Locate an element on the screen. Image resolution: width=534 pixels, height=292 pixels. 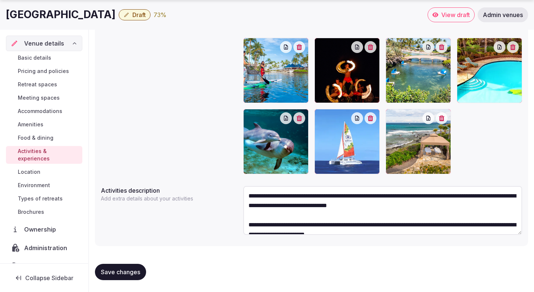
span: Accommodations is located at coordinates (40, 111).